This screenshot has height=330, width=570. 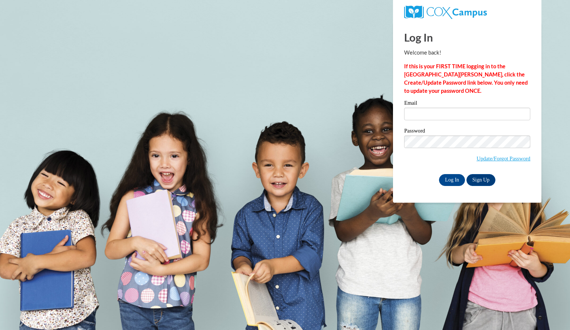 What do you see at coordinates (467, 104) in the screenshot?
I see `label: Email` at bounding box center [467, 104].